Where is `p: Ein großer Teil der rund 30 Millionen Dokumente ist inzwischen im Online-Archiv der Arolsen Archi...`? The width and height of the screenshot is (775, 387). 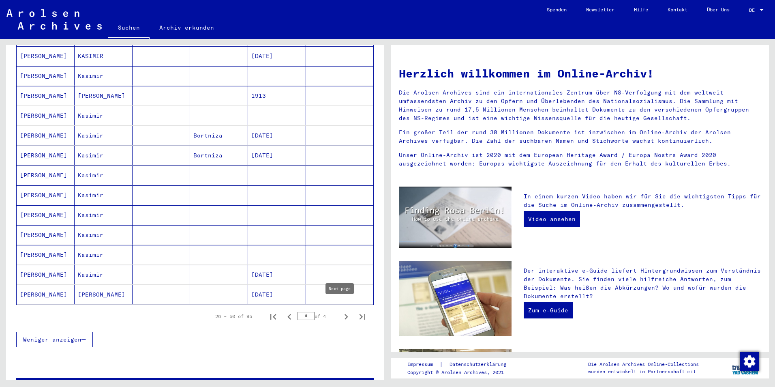 p: Ein großer Teil der rund 30 Millionen Dokumente ist inzwischen im Online-Archiv der Arolsen Archi... is located at coordinates (580, 137).